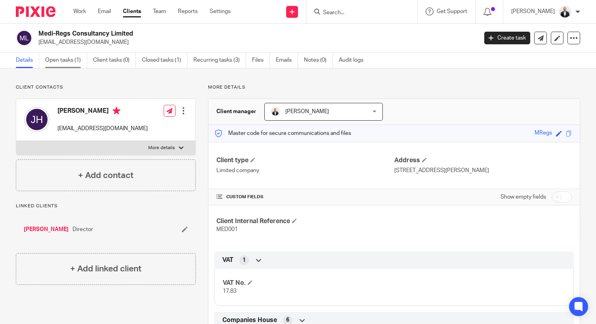 The image size is (596, 324). What do you see at coordinates (106, 175) in the screenshot?
I see `h4: + Add contact` at bounding box center [106, 175].